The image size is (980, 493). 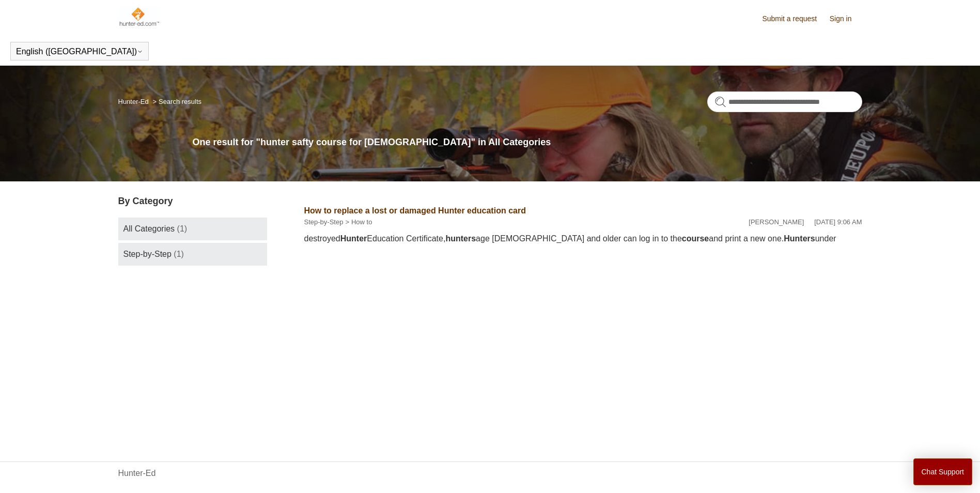 What do you see at coordinates (192, 201) in the screenshot?
I see `h3: By Category` at bounding box center [192, 201].